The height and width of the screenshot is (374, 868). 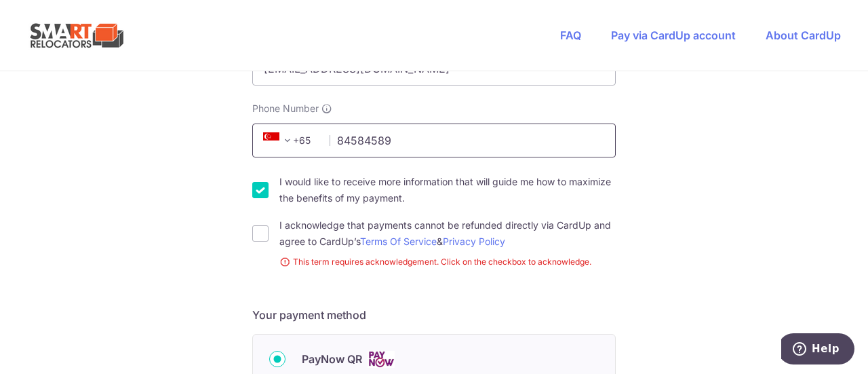 What do you see at coordinates (434, 359) in the screenshot?
I see `div: PayNow QR Cards logo` at bounding box center [434, 359].